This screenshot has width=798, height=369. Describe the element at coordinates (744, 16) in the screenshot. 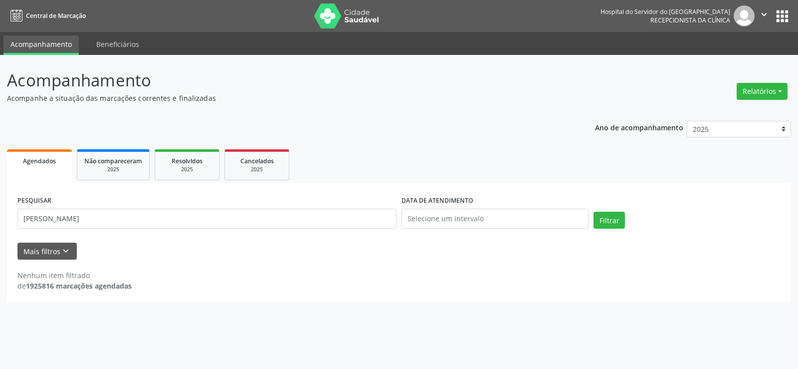

I see `img: img` at that location.